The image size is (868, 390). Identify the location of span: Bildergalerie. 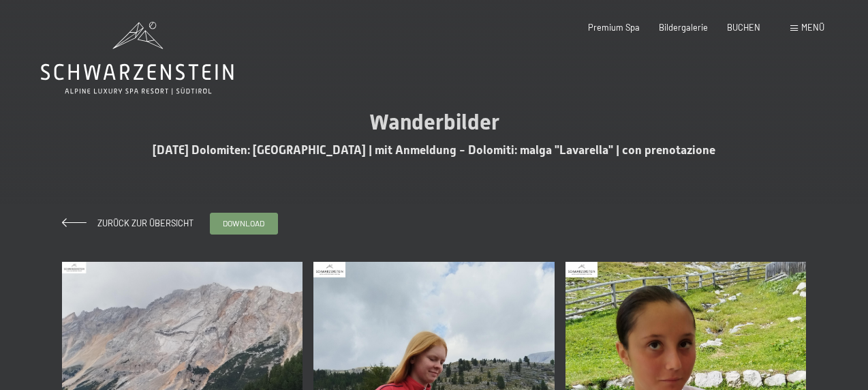
(683, 27).